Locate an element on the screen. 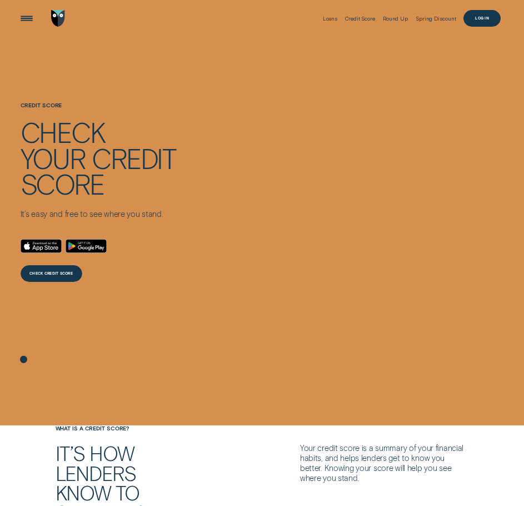 The image size is (524, 506). div: Your credit score is a summary of your financial habits, and helps lenders get to know you better... is located at coordinates (384, 463).